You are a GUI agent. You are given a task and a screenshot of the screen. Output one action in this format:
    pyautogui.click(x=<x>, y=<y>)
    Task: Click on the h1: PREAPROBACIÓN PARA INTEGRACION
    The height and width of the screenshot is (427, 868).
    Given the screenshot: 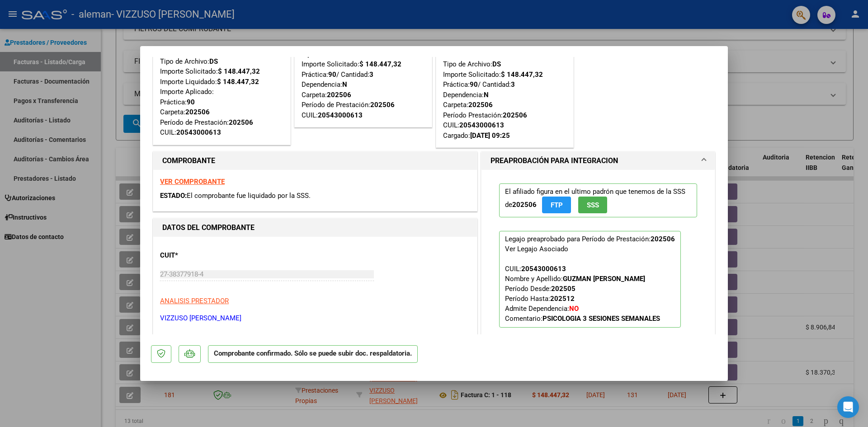 What is the action you would take?
    pyautogui.click(x=554, y=161)
    